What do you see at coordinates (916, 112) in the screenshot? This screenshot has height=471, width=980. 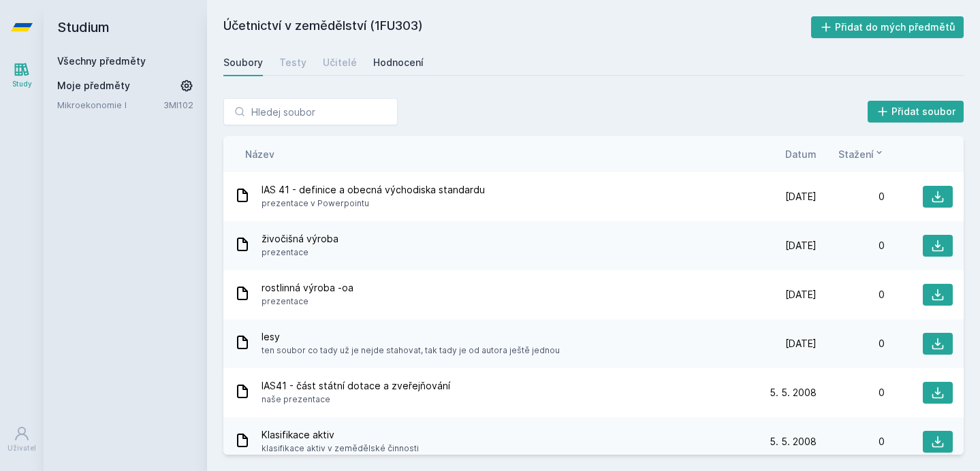 I see `a: Přidat soubor` at bounding box center [916, 112].